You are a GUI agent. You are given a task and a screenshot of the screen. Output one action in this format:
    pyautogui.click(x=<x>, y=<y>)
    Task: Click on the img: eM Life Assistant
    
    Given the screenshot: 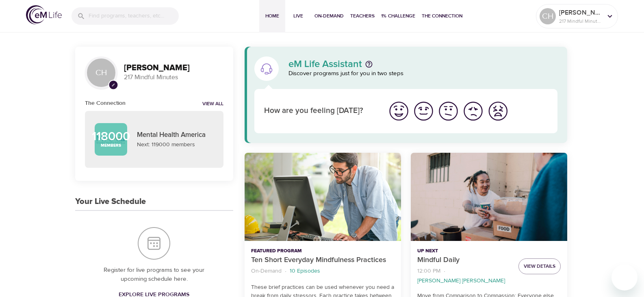 What is the action you would take?
    pyautogui.click(x=266, y=69)
    